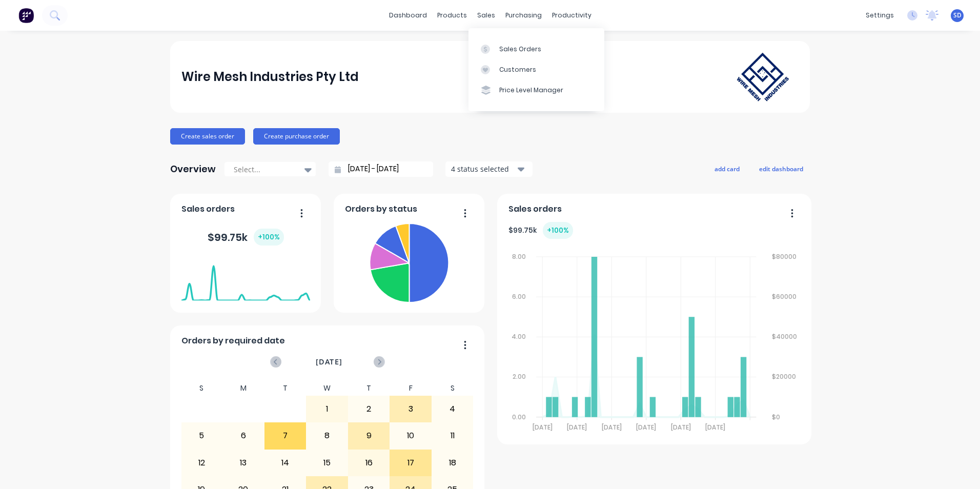 This screenshot has width=980, height=489. What do you see at coordinates (520, 377) in the screenshot?
I see `tspan: 2.00` at bounding box center [520, 377].